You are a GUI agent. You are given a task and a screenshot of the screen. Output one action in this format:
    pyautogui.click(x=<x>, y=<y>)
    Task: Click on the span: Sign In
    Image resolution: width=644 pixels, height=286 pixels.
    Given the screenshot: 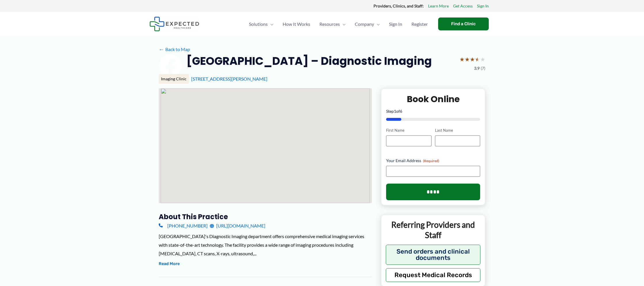 What is the action you would take?
    pyautogui.click(x=395, y=24)
    